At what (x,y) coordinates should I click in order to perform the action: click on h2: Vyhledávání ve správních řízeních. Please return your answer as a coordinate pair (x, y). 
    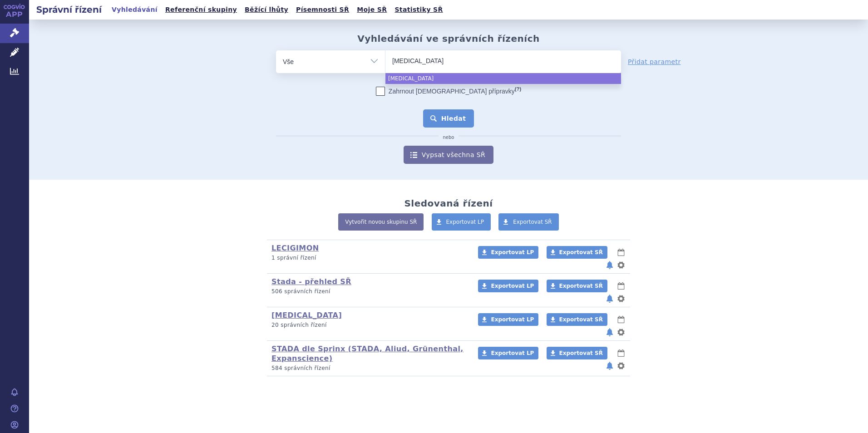
    Looking at the image, I should click on (449, 39).